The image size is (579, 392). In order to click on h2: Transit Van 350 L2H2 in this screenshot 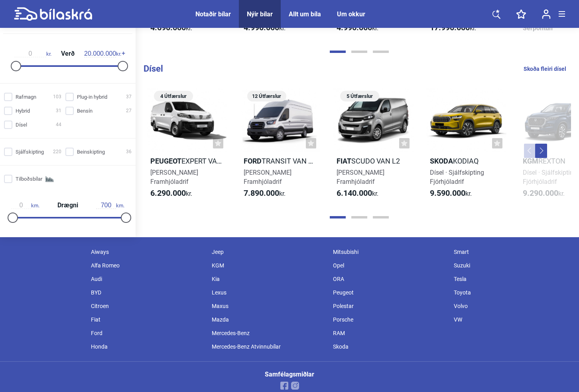, I will do `click(280, 161)`.